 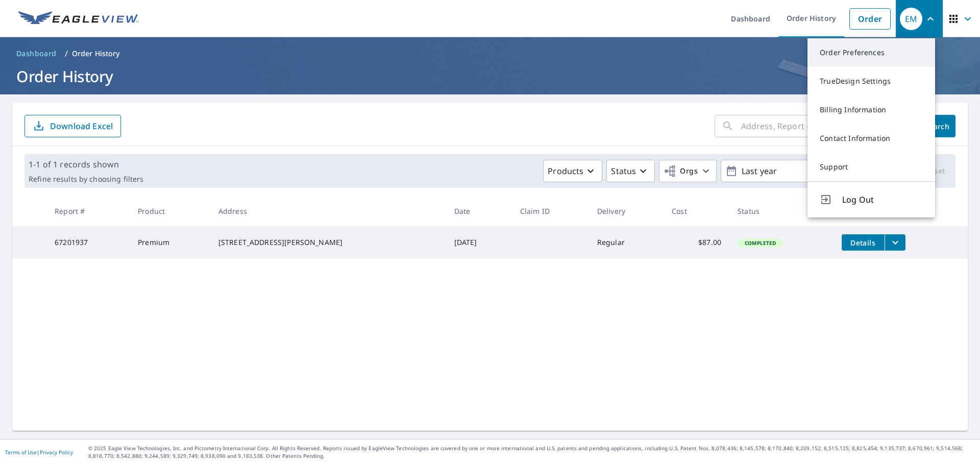 I want to click on p: Last year, so click(x=797, y=171).